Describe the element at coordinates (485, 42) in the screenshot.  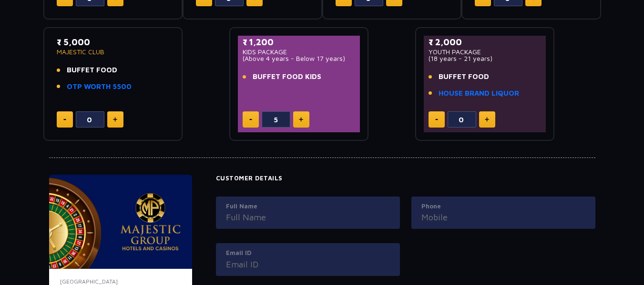
I see `p: ₹ 2,000` at that location.